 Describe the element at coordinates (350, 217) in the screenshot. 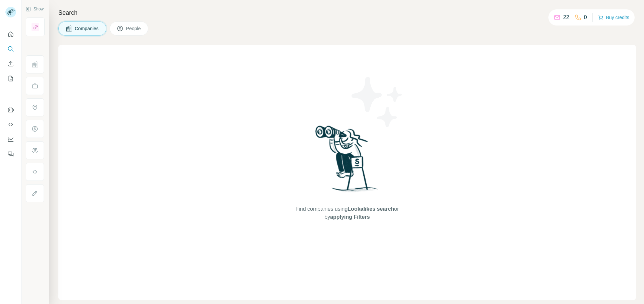

I see `span: applying Filters` at that location.